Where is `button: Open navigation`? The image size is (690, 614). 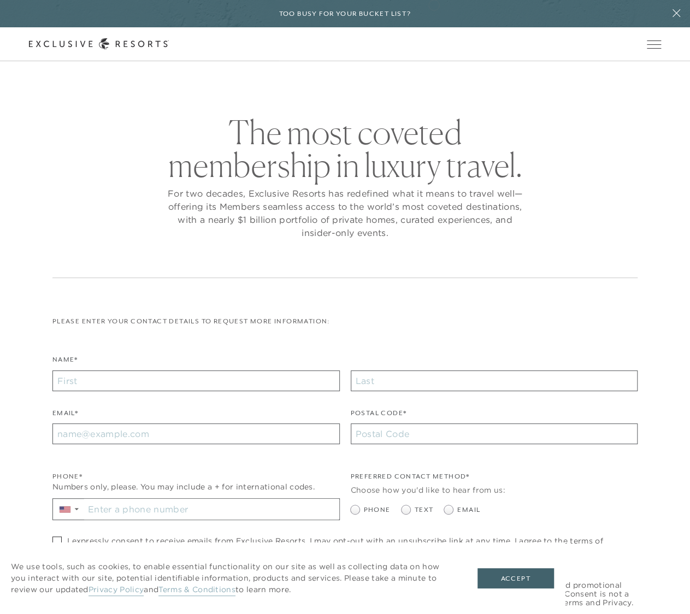
button: Open navigation is located at coordinates (654, 44).